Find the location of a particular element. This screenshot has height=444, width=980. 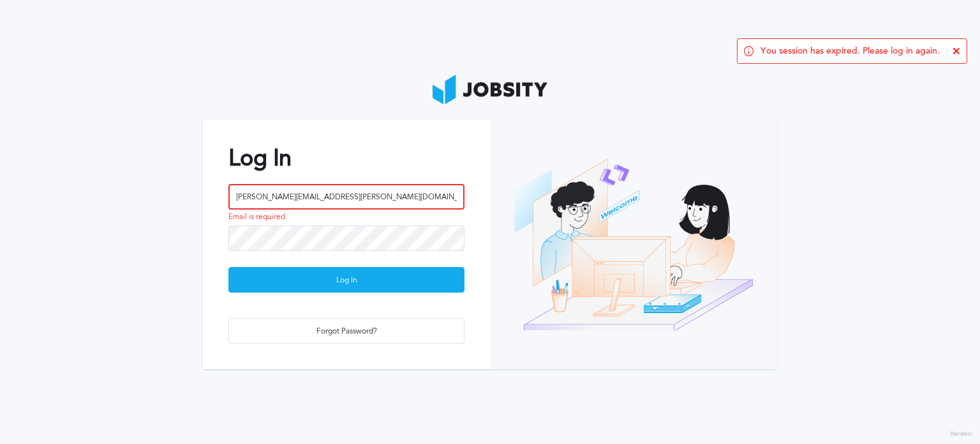

button: Forgot Password? is located at coordinates (347, 331).